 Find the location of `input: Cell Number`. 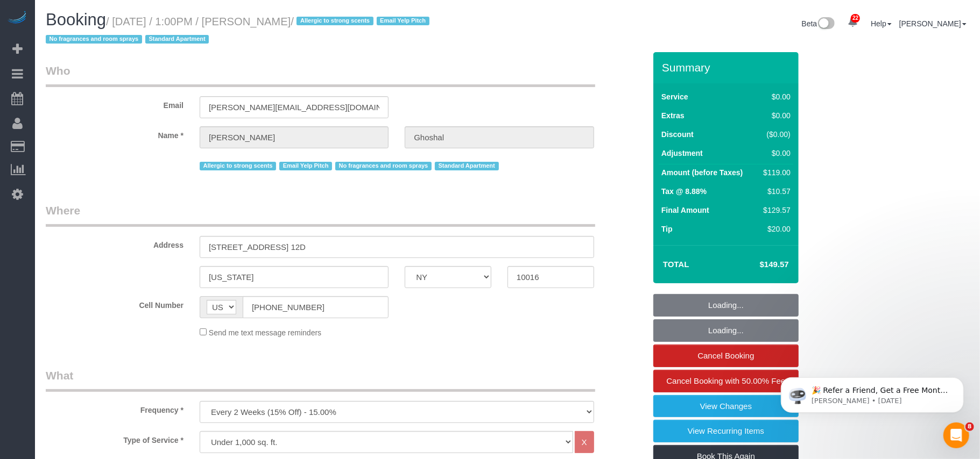

input: Cell Number is located at coordinates (315, 307).